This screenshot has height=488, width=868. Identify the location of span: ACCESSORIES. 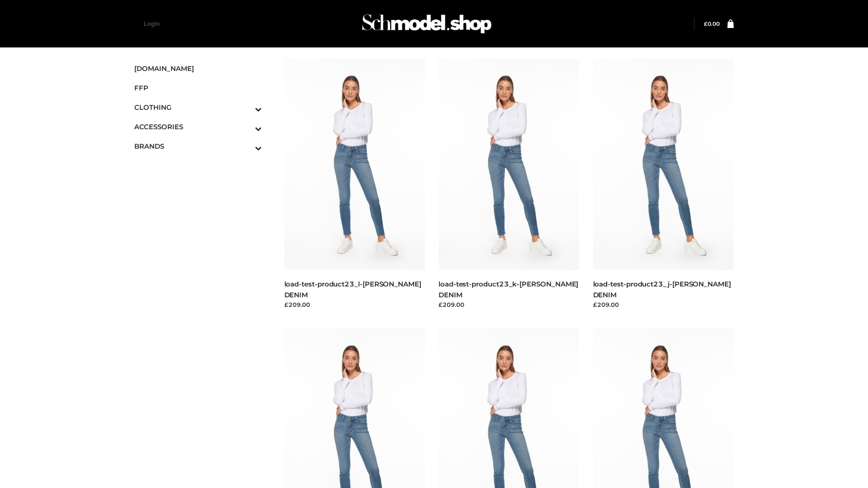
(199, 126).